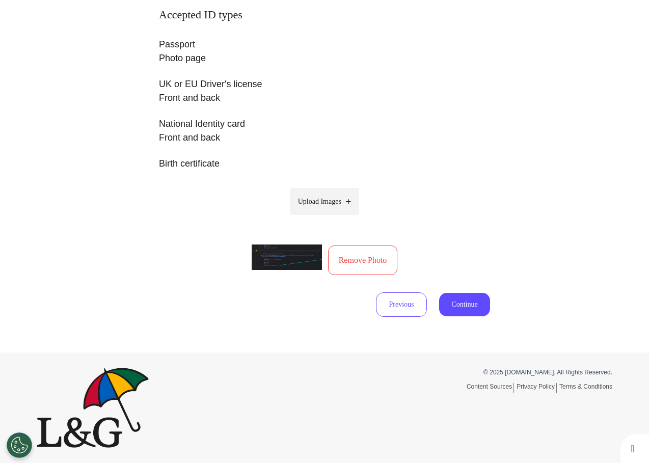 The width and height of the screenshot is (649, 463). Describe the element at coordinates (490, 388) in the screenshot. I see `a: Content Sources` at that location.